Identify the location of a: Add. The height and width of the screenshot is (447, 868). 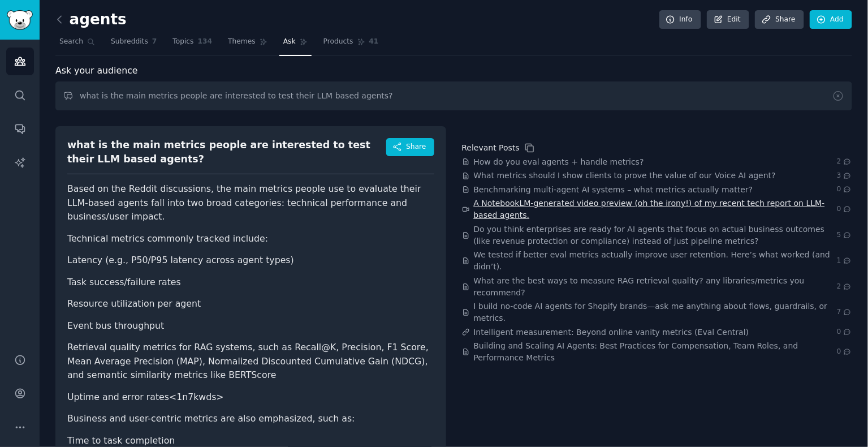
(831, 20).